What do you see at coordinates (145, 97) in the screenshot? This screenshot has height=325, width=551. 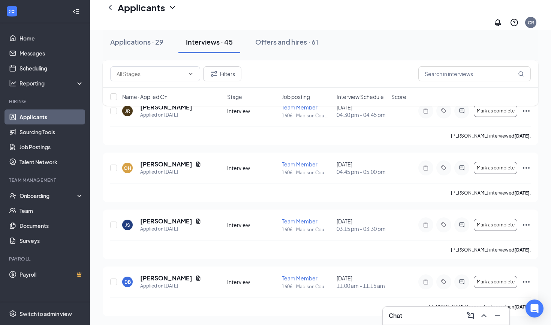 I see `span: Name · Applied On` at bounding box center [145, 97].